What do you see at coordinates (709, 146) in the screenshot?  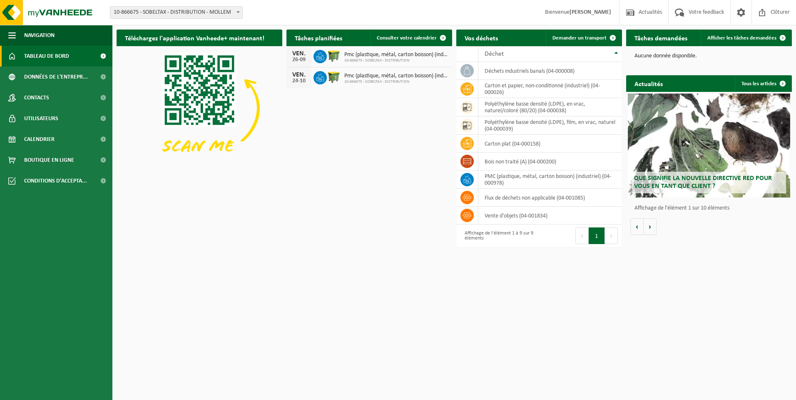 I see `a: Que signifie la nouvelle directive RED pour vous en tant que client ?` at bounding box center [709, 146].